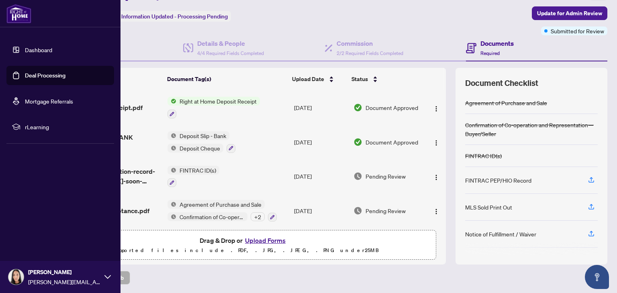 This screenshot has height=293, width=617. What do you see at coordinates (165, 16) in the screenshot?
I see `div: Status:` at bounding box center [165, 16].